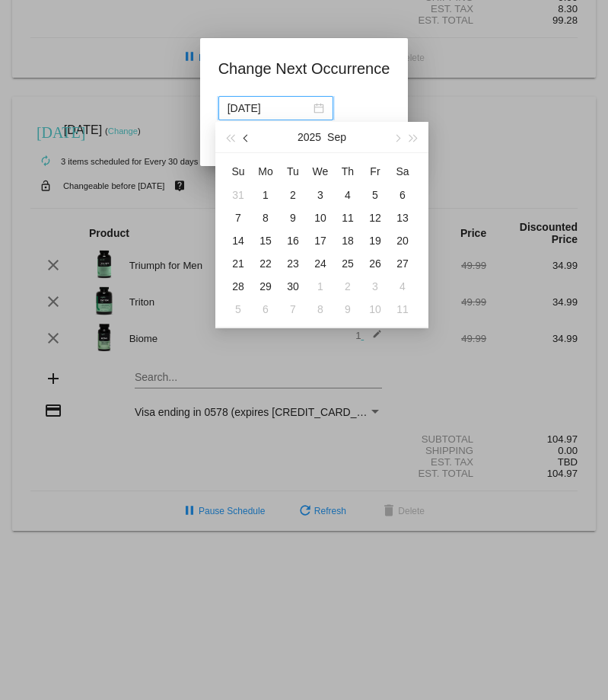 The width and height of the screenshot is (608, 700). What do you see at coordinates (293, 172) in the screenshot?
I see `th: Tue` at bounding box center [293, 172].